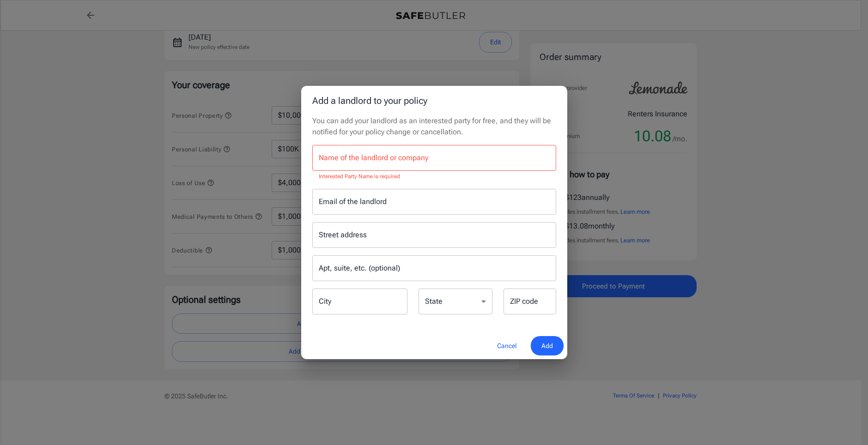 The width and height of the screenshot is (868, 445). What do you see at coordinates (434, 101) in the screenshot?
I see `h2: Add a landlord to your policy` at bounding box center [434, 101].